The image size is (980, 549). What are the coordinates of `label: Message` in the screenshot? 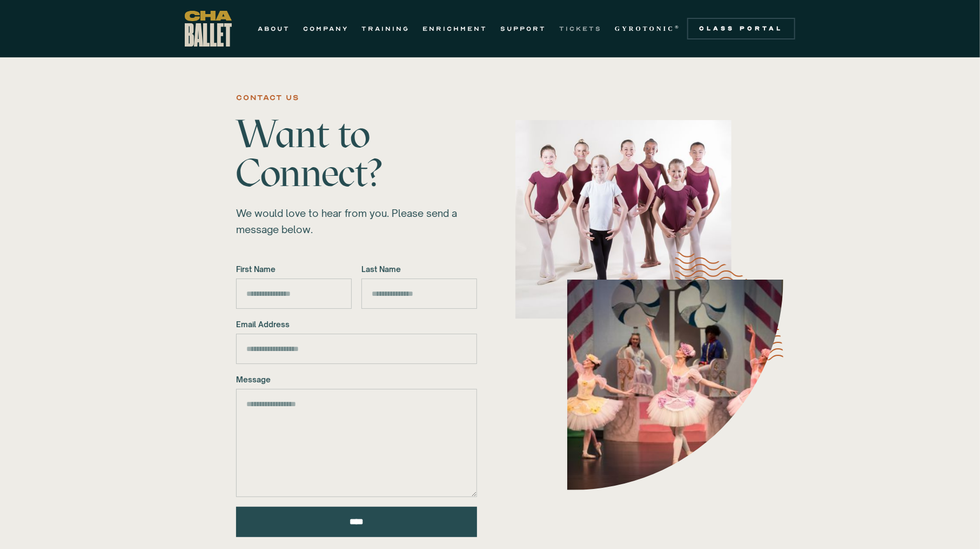 It's located at (357, 380).